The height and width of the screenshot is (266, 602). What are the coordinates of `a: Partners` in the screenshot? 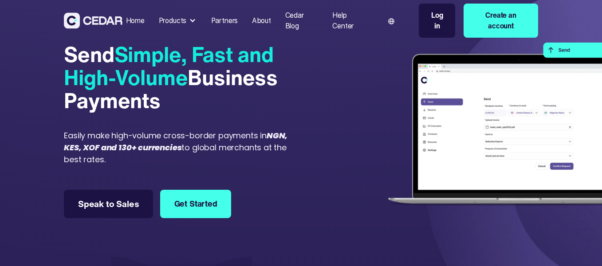 It's located at (225, 21).